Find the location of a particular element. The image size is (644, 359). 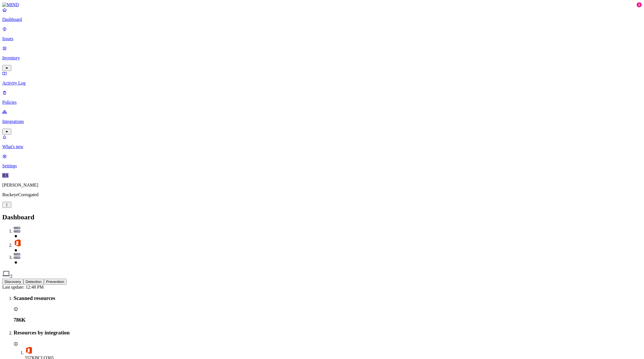

span: RA is located at coordinates (5, 175).